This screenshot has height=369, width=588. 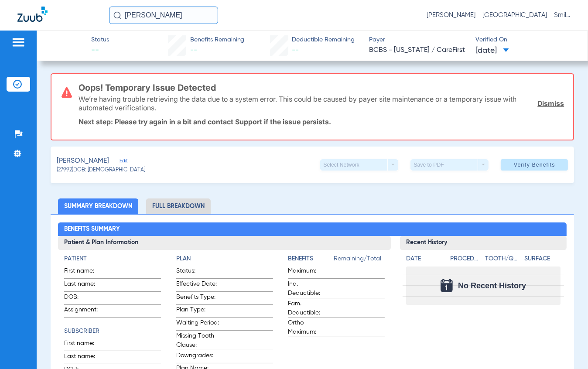 I want to click on span: Status:, so click(x=197, y=272).